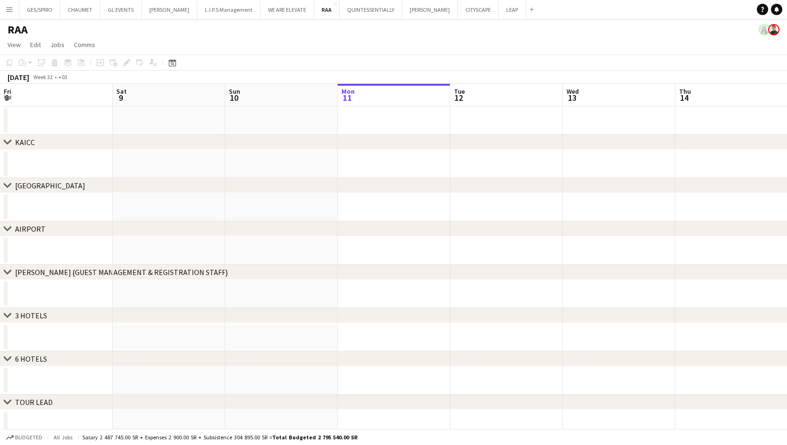 Image resolution: width=787 pixels, height=445 pixels. I want to click on span: Comms, so click(84, 45).